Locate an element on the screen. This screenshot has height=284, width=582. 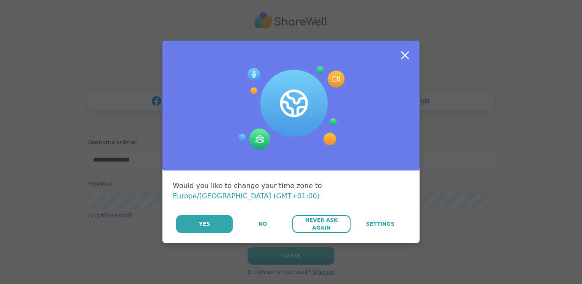
div: Would you like to change your time zone to is located at coordinates (291, 191).